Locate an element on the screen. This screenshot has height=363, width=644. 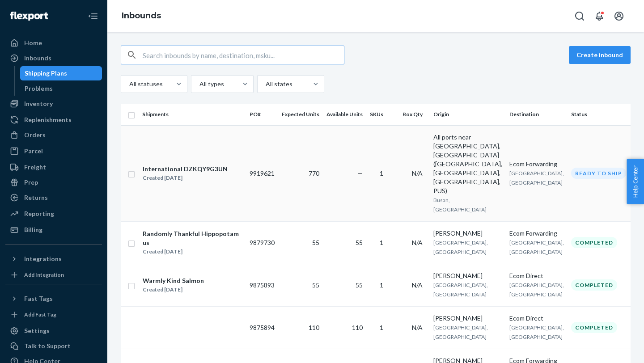
th: Status is located at coordinates (600, 114).